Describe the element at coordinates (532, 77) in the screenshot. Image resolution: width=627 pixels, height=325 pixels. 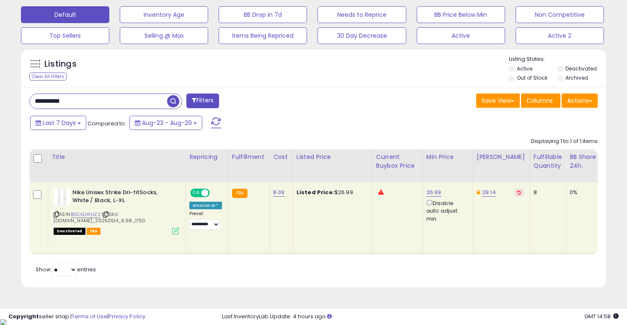
I see `label: Out of Stock` at that location.